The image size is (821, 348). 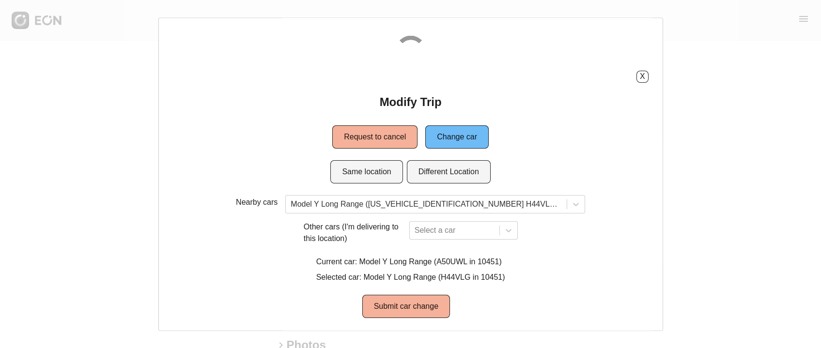 What do you see at coordinates (355, 233) in the screenshot?
I see `p: Other cars (I'm delivering to this location)` at bounding box center [355, 233].